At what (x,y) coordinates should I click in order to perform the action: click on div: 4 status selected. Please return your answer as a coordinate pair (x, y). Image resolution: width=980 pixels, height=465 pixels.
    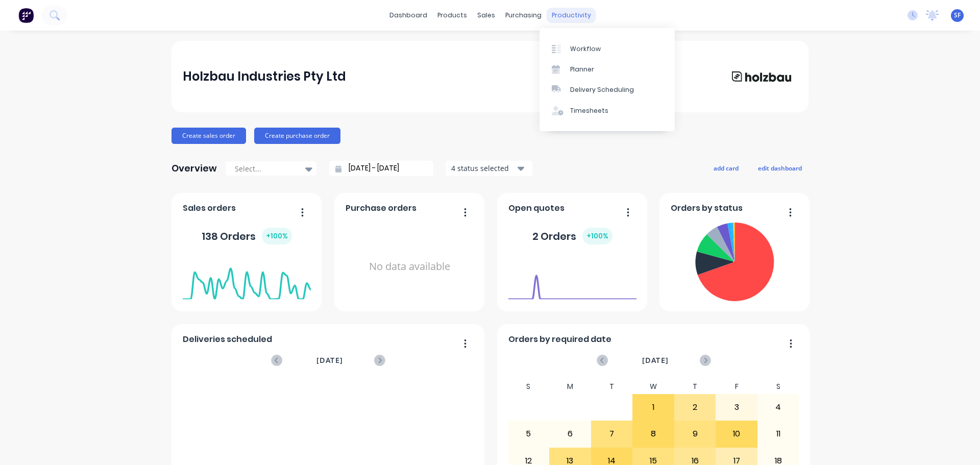
    Looking at the image, I should click on (483, 168).